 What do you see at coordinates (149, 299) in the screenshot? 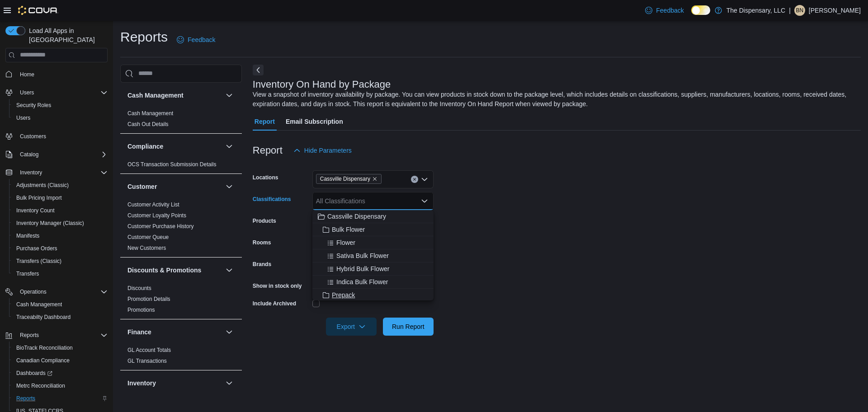
I see `a: Promotion Details` at bounding box center [149, 299].